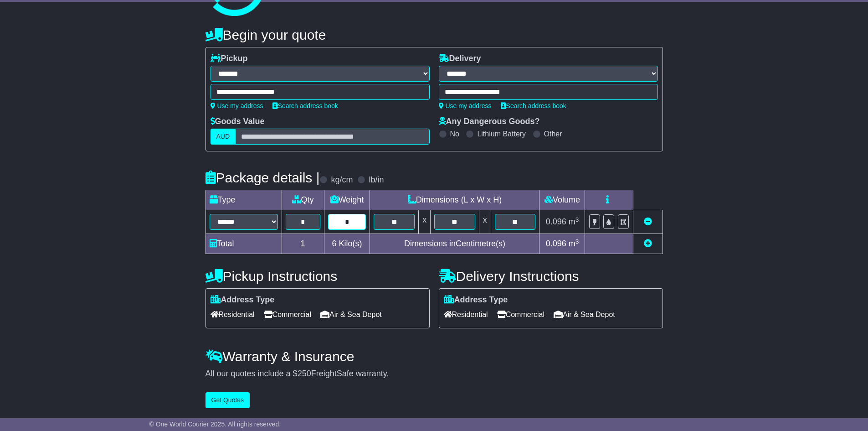 Image resolution: width=868 pixels, height=431 pixels. I want to click on td: Qty, so click(303, 200).